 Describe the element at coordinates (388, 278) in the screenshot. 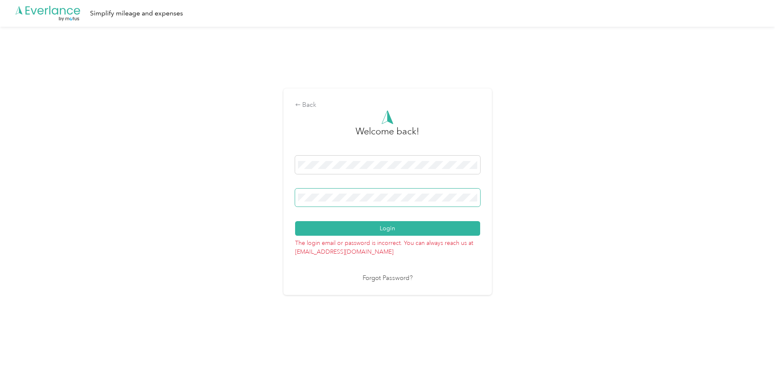

I see `a: Forgot Password?` at that location.